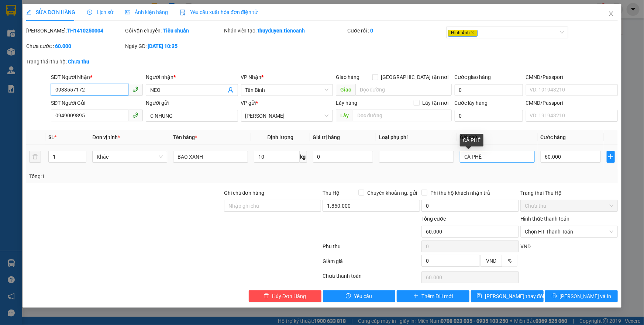 Image resolution: width=644 pixels, height=325 pixels. What do you see at coordinates (463, 33) in the screenshot?
I see `span: Hình Ảnh` at bounding box center [463, 33].